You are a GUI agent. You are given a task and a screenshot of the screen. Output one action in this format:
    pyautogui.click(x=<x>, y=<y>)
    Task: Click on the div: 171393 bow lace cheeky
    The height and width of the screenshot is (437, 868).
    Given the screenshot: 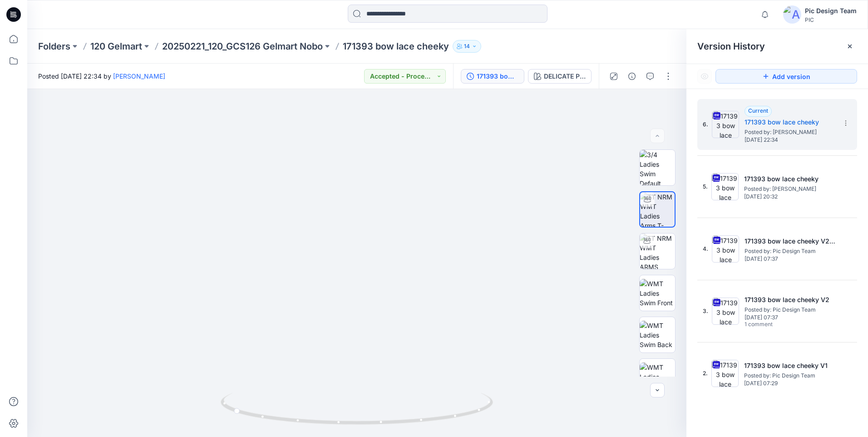 What is the action you would take?
    pyautogui.click(x=498, y=76)
    